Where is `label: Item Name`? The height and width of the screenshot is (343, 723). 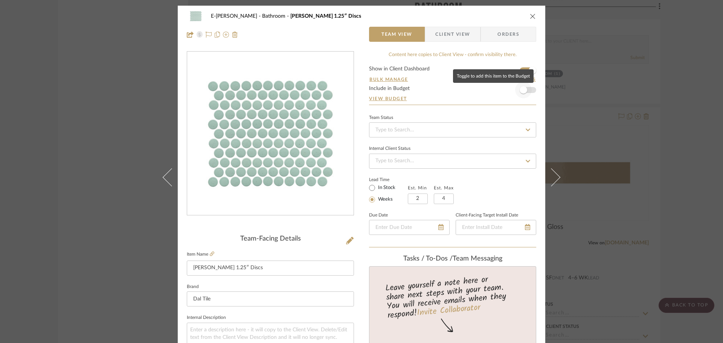 label: Item Name is located at coordinates (200, 254).